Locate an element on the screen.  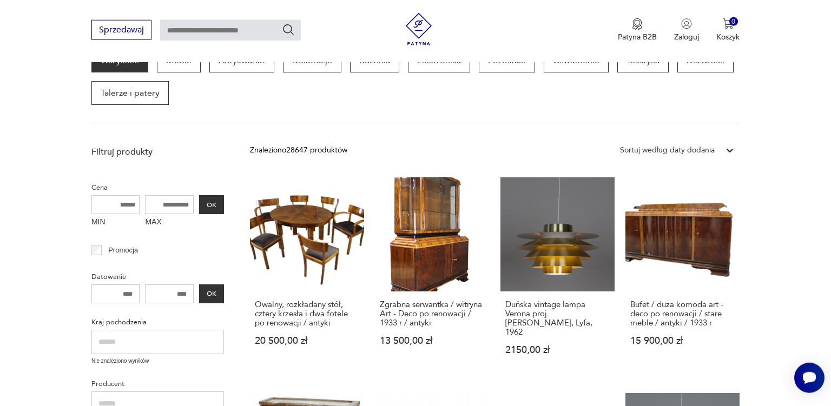
p: Cena is located at coordinates (158, 188).